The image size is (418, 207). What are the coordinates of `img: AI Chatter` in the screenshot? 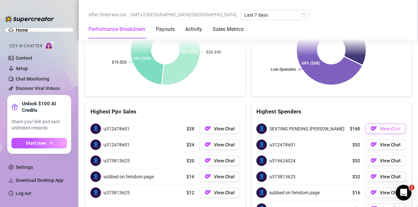 It's located at (50, 45).